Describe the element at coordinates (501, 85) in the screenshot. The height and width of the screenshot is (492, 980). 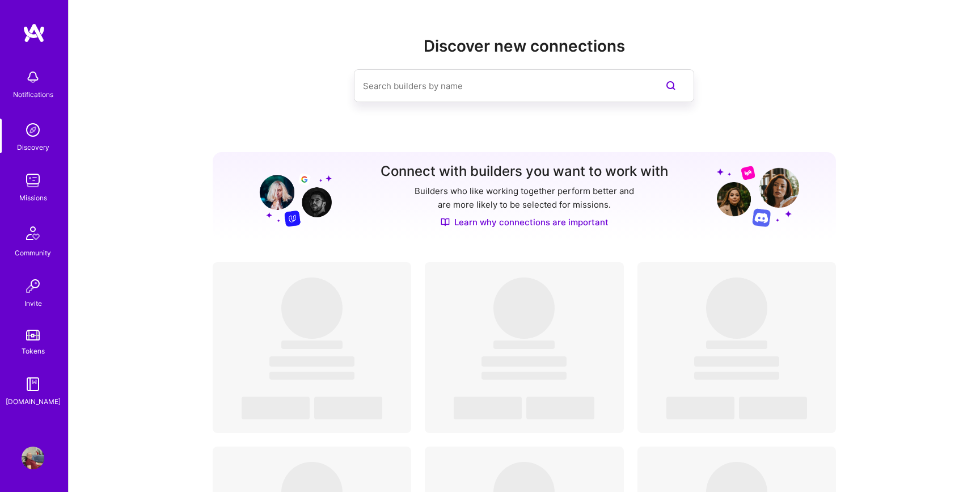
I see `input: Search builders by name` at that location.